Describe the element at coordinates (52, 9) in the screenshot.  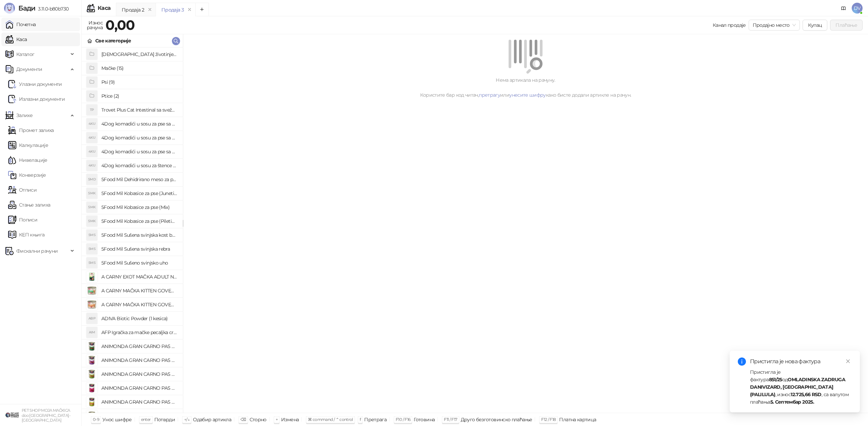
I see `span: 3.11.0-b80b730` at that location.